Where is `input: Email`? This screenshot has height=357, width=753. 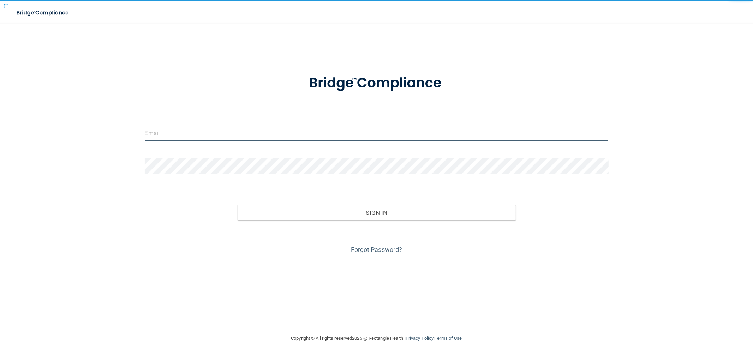
input: Email is located at coordinates (377, 133).